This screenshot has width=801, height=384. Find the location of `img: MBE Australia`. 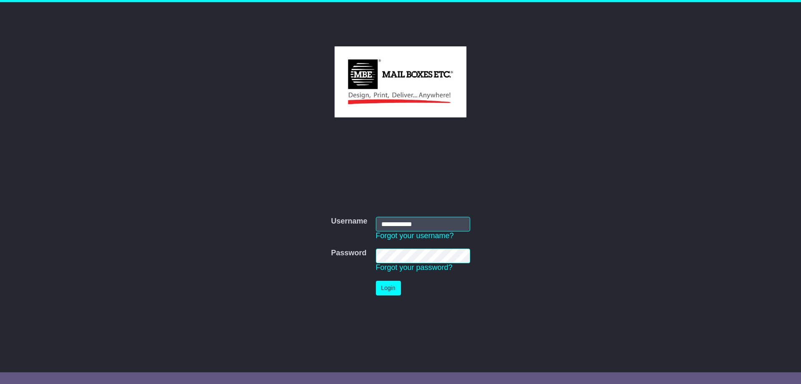

img: MBE Australia is located at coordinates (400, 82).